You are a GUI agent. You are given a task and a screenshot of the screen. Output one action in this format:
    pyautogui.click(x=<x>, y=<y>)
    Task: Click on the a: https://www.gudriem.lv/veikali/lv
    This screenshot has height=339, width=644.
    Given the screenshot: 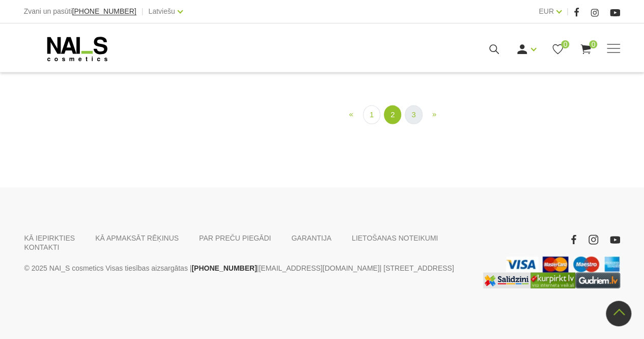 What is the action you would take?
    pyautogui.click(x=598, y=280)
    